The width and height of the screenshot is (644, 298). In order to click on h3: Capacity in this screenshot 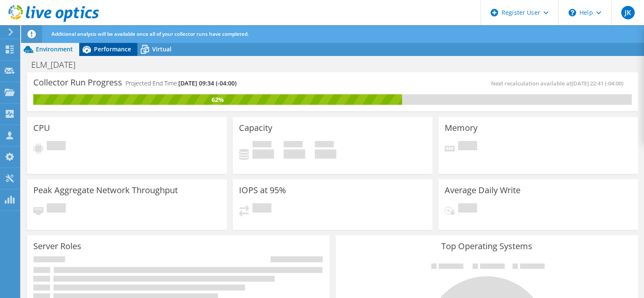, I will do `click(255, 128)`.